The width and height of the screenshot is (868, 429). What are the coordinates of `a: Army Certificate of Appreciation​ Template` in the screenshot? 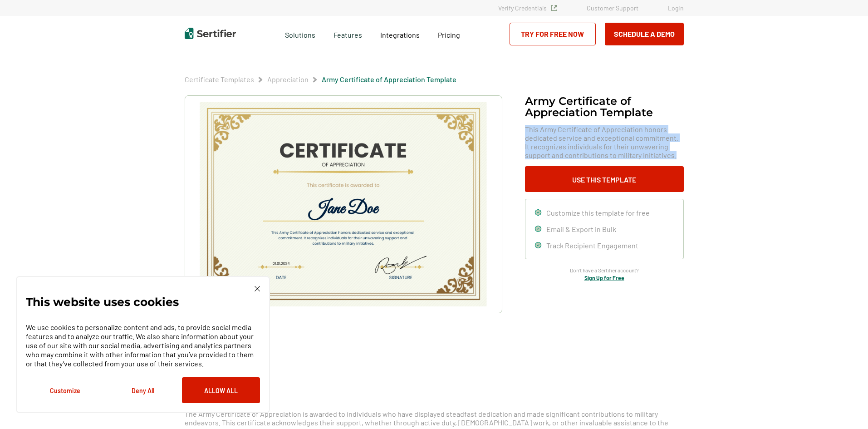 It's located at (389, 79).